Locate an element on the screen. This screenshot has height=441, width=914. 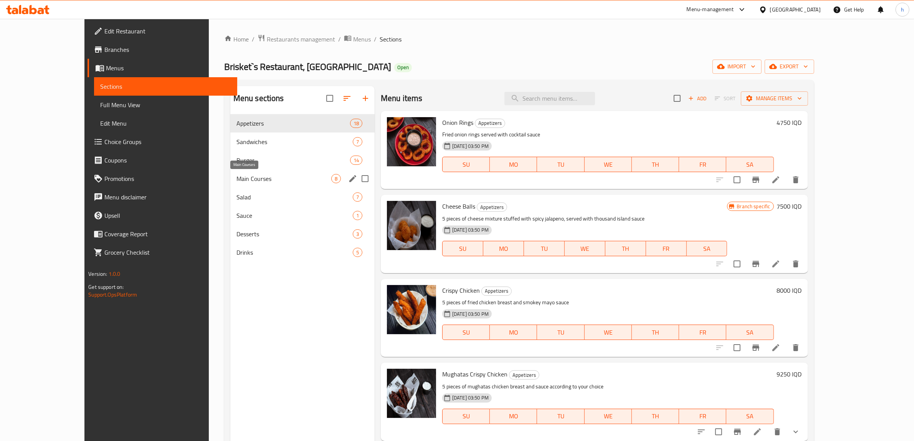
span: 18 is located at coordinates (356, 123).